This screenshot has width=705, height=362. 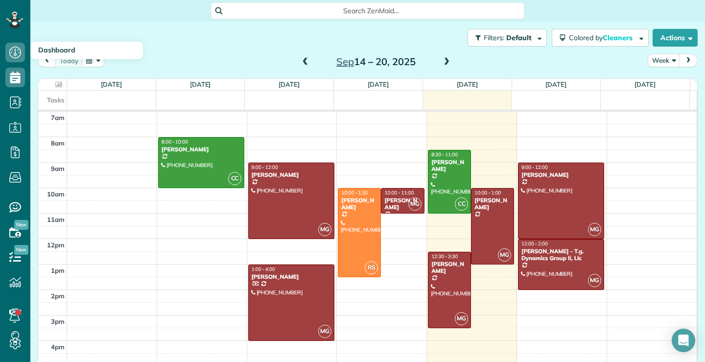 I want to click on span: 10am, so click(x=56, y=194).